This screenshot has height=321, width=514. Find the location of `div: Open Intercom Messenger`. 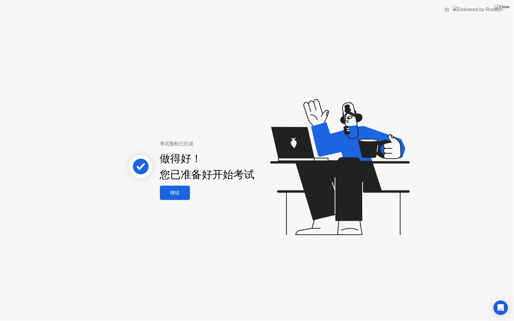

div: Open Intercom Messenger is located at coordinates (501, 308).